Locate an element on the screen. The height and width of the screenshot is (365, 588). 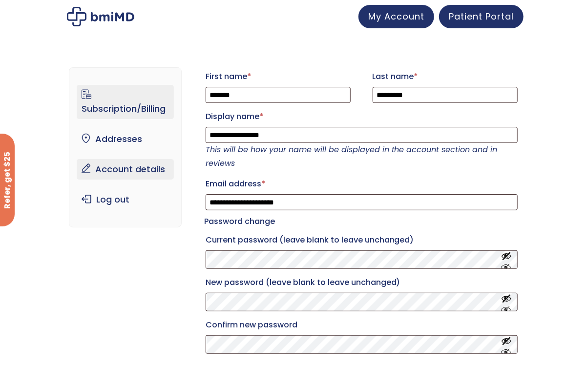
a: My Account is located at coordinates (396, 17).